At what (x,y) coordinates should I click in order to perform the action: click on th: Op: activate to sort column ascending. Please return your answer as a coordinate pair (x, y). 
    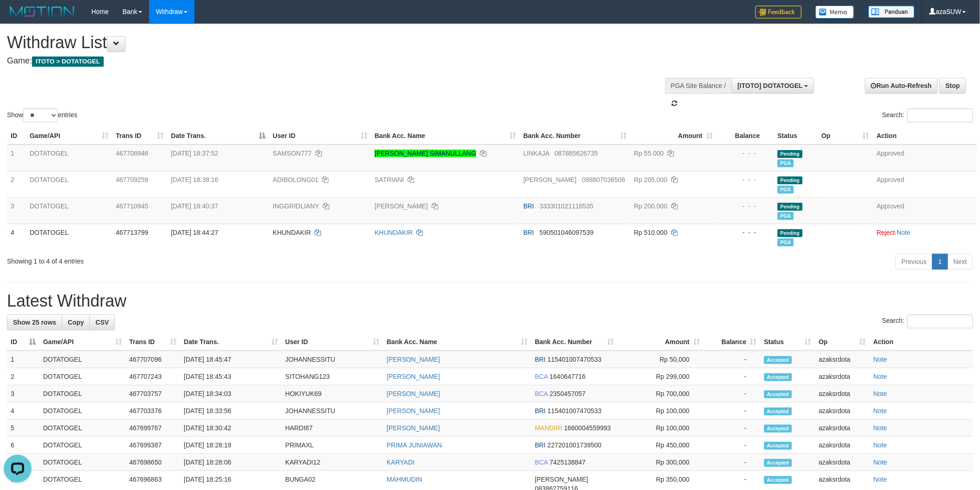
    Looking at the image, I should click on (845, 136).